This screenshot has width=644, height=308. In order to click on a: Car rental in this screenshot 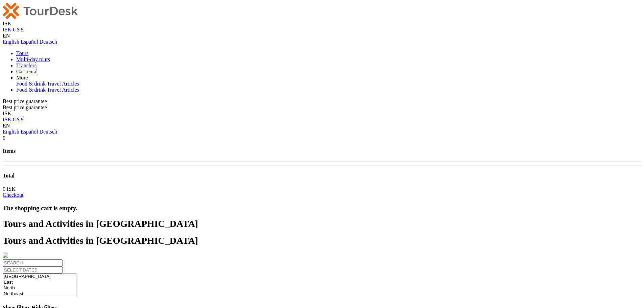, I will do `click(27, 71)`.